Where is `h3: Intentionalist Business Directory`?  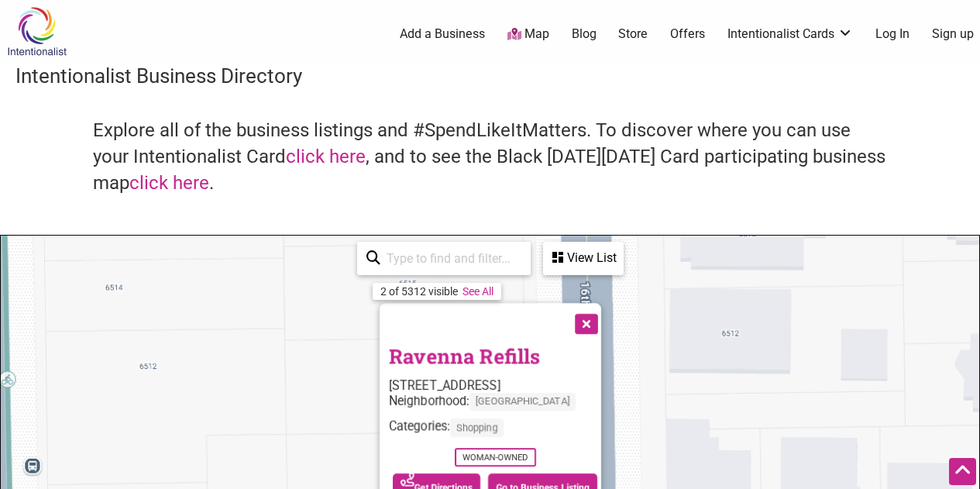
h3: Intentionalist Business Directory is located at coordinates (489, 75).